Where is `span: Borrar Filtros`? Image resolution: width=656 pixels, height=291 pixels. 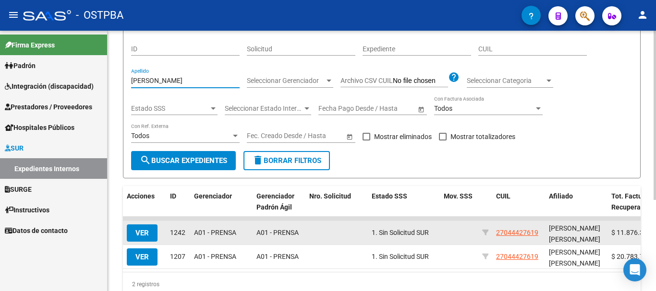
span: Borrar Filtros is located at coordinates (287, 161).